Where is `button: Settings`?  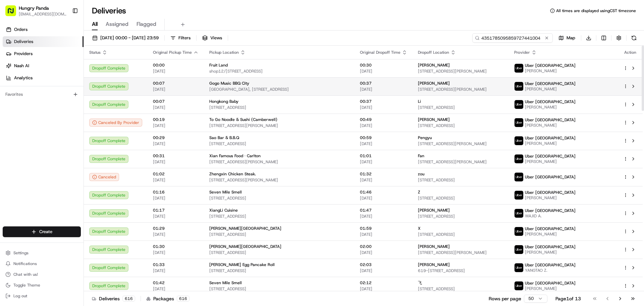 button: Settings is located at coordinates (42, 253).